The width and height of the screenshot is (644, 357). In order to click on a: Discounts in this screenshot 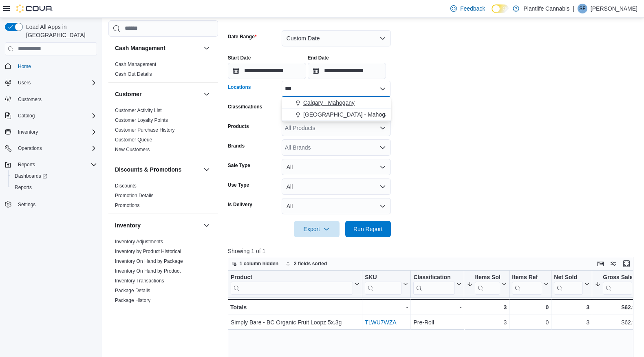, I will do `click(126, 186)`.